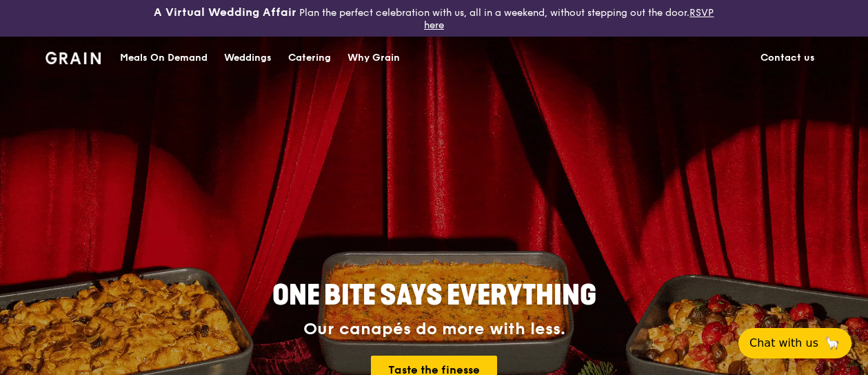  Describe the element at coordinates (435, 295) in the screenshot. I see `span: ONE BITE SAYS EVERYTHING` at that location.